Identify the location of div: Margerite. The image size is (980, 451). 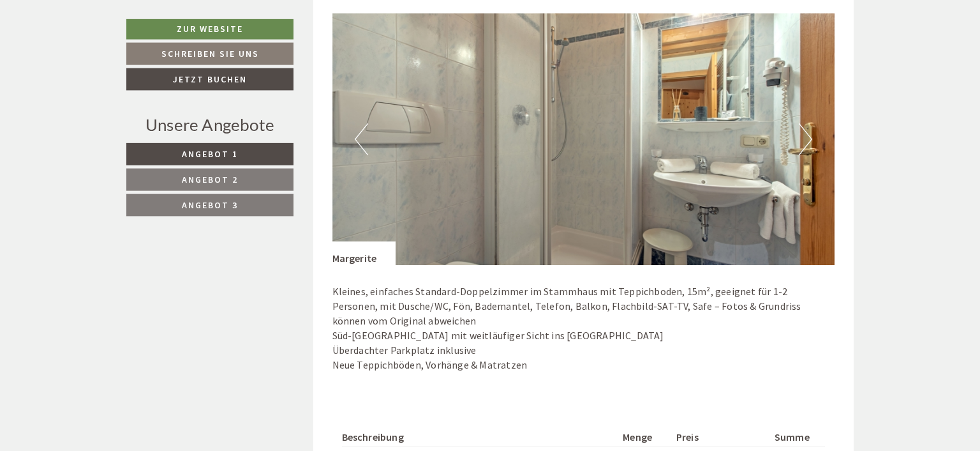
(365, 253).